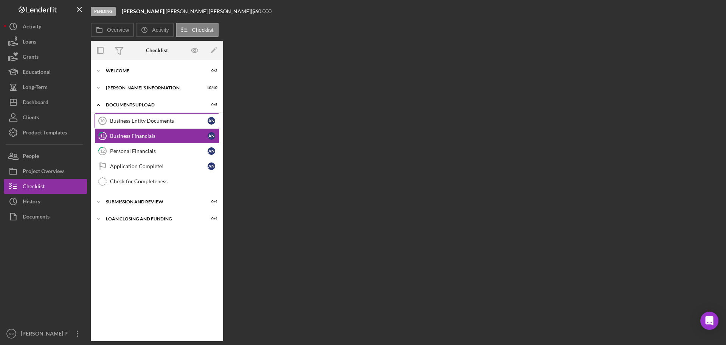 The image size is (726, 345). Describe the element at coordinates (152, 202) in the screenshot. I see `div: SUBMISSION AND REVIEW` at that location.